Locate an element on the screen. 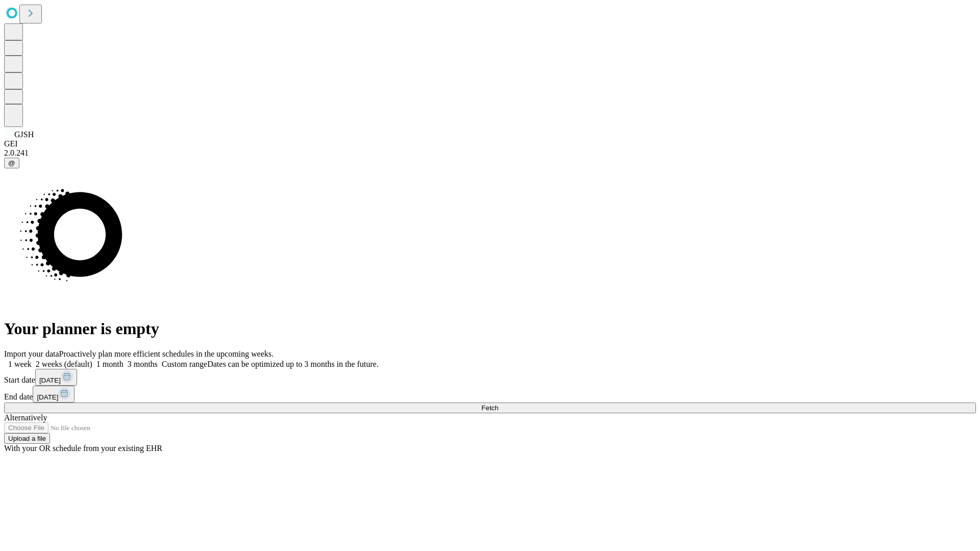 The height and width of the screenshot is (551, 980). span: Fetch is located at coordinates (490, 408).